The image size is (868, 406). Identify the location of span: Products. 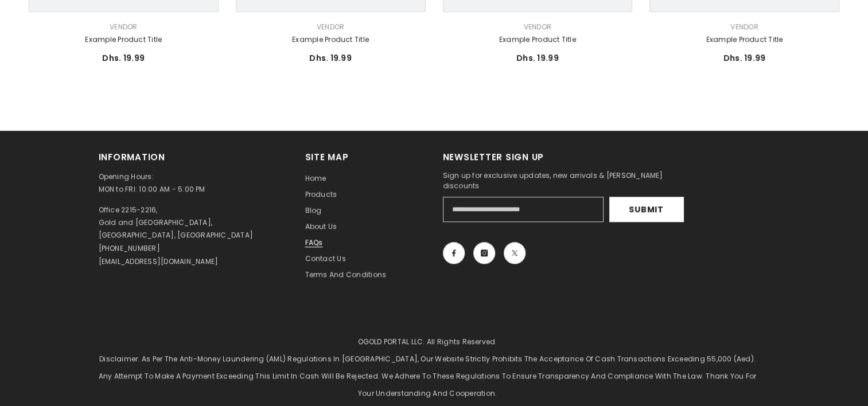
(321, 194).